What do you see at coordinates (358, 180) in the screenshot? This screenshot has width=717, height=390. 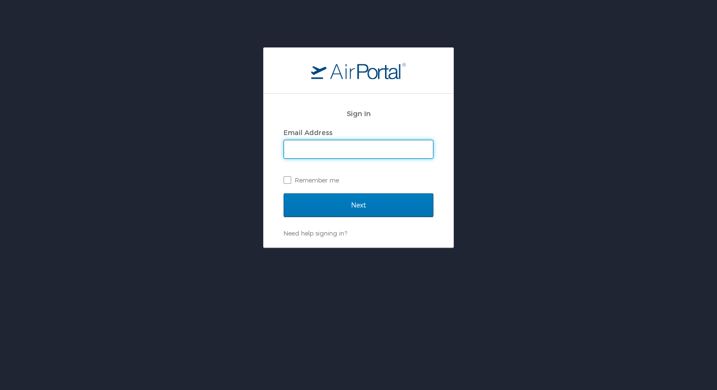 I see `label: Remember me` at bounding box center [358, 180].